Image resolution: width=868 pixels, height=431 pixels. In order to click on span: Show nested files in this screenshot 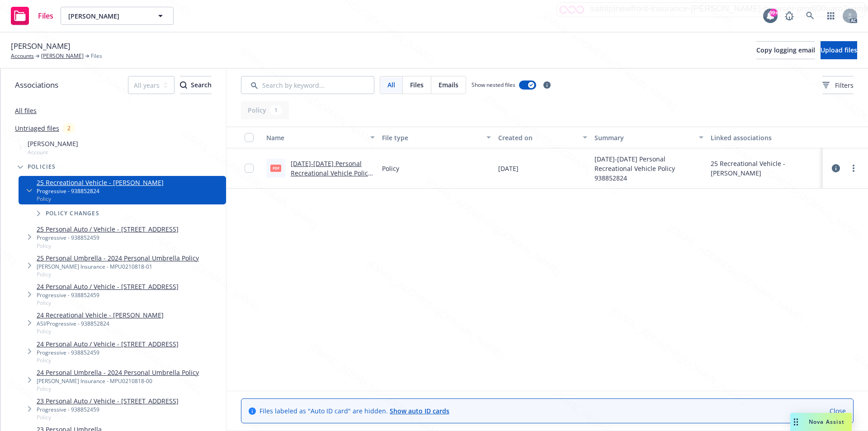, I will do `click(493, 84)`.